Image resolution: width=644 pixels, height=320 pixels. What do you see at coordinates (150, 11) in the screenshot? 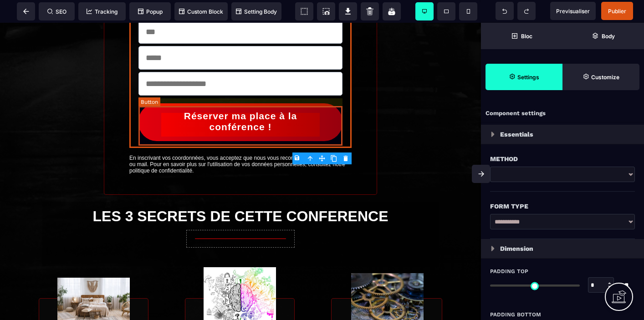
I see `span: Popup` at bounding box center [150, 11].